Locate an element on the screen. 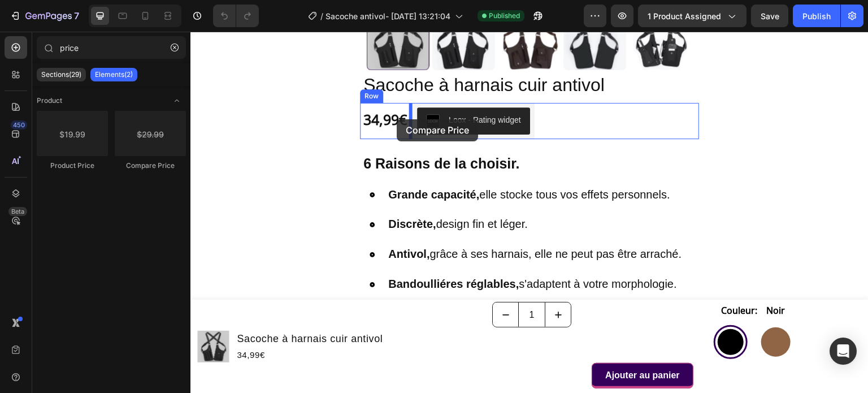  div: Publish is located at coordinates (817, 16).